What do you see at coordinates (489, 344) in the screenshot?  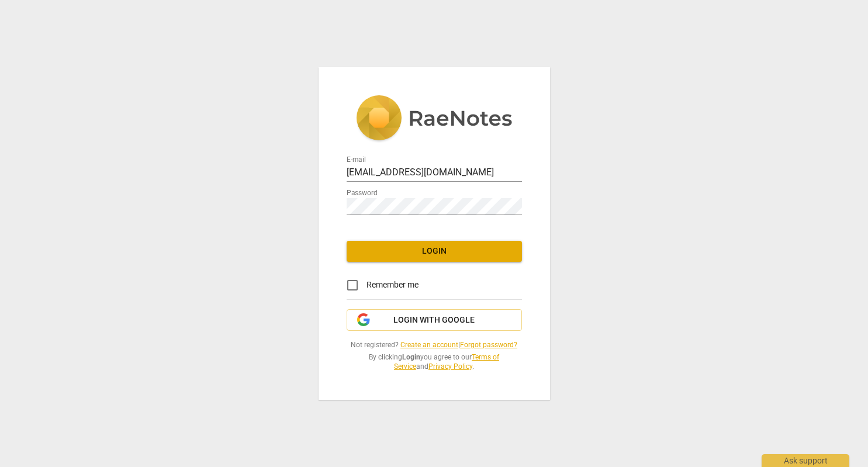 I see `a: Forgot password?` at bounding box center [489, 344].